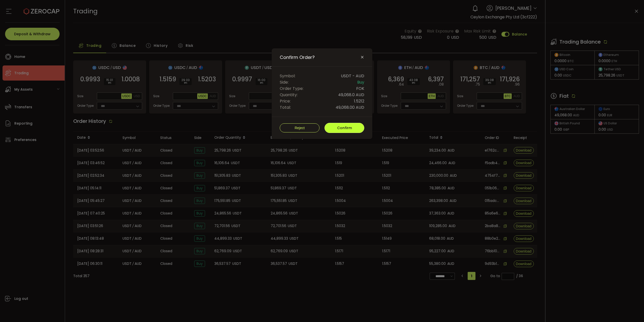  I want to click on button: Close, so click(362, 58).